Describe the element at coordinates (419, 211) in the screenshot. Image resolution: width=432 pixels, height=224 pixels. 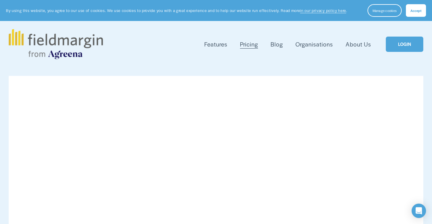
I see `div: Open Intercom Messenger` at that location.